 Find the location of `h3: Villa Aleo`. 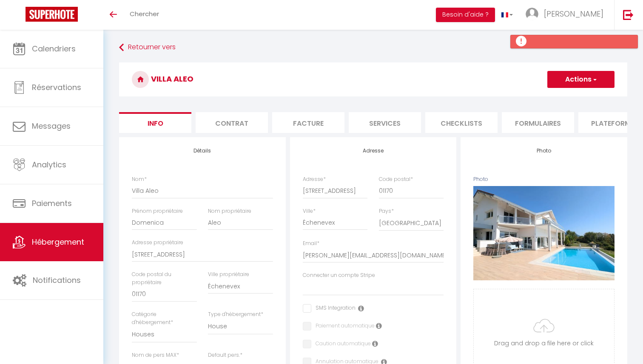

h3: Villa Aleo is located at coordinates (373, 80).